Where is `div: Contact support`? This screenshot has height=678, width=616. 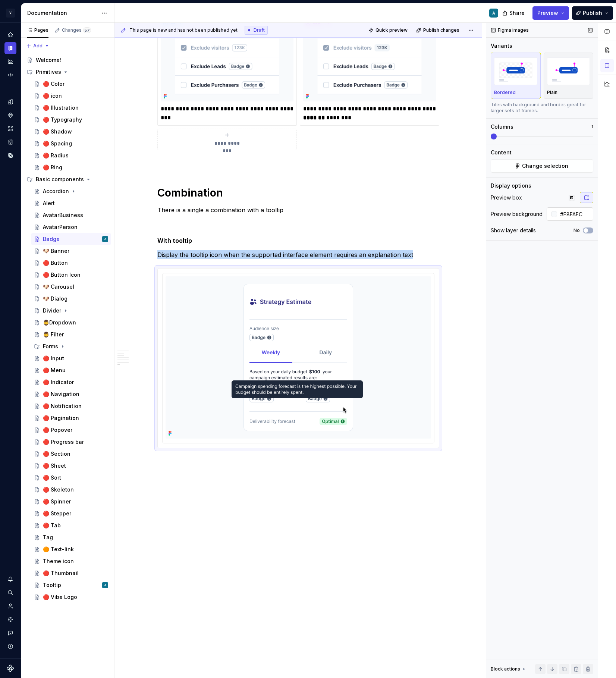
div: Contact support is located at coordinates (11, 633).